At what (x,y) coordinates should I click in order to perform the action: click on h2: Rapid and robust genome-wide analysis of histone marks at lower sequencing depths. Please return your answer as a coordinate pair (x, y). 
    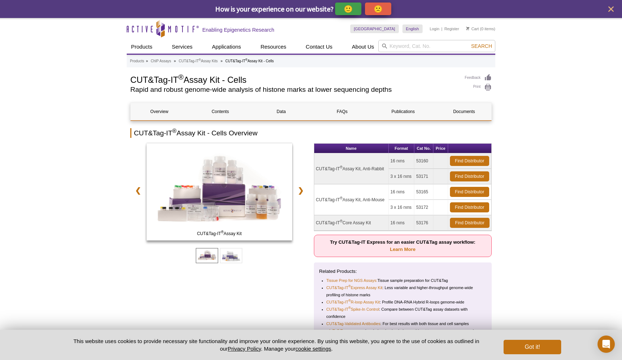
    Looking at the image, I should click on (294, 90).